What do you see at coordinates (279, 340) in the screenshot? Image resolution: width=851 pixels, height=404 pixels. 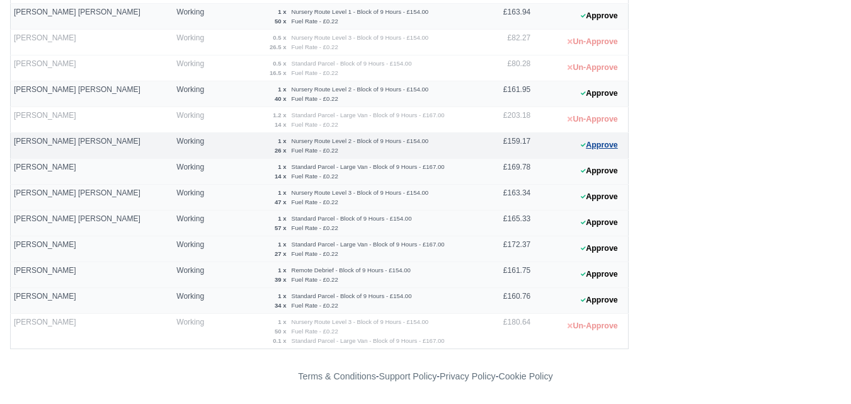 I see `strong: 0.1 x` at bounding box center [279, 340].